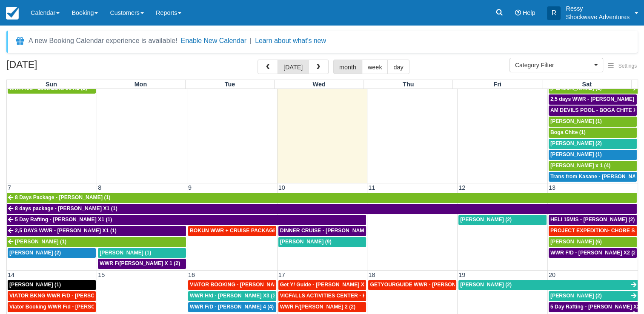 The height and width of the screenshot is (314, 644). Describe the element at coordinates (461, 275) in the screenshot. I see `span: 19` at that location.